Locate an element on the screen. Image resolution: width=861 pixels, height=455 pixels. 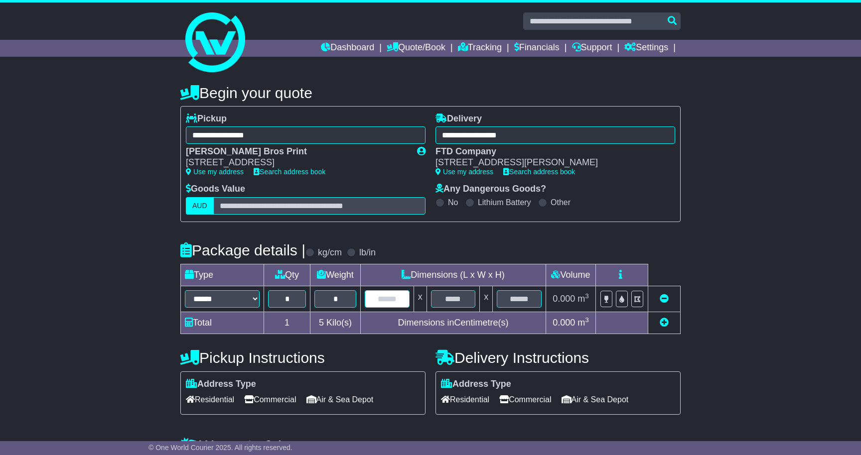
label: AUD is located at coordinates (200, 206).